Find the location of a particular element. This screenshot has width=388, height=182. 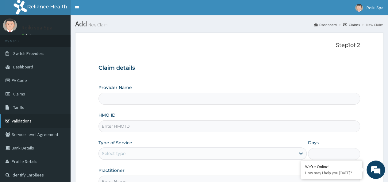

span: Dashboard is located at coordinates (23, 67).